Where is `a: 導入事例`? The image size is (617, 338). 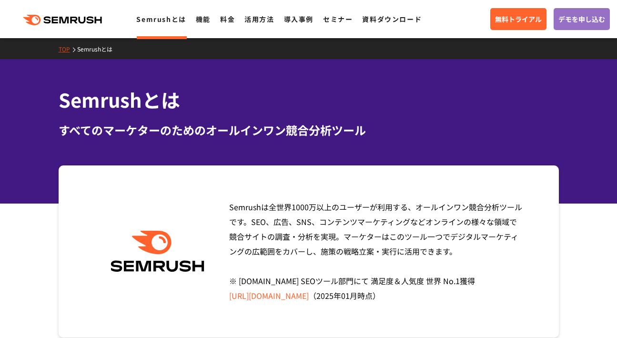 a: 導入事例 is located at coordinates (299, 19).